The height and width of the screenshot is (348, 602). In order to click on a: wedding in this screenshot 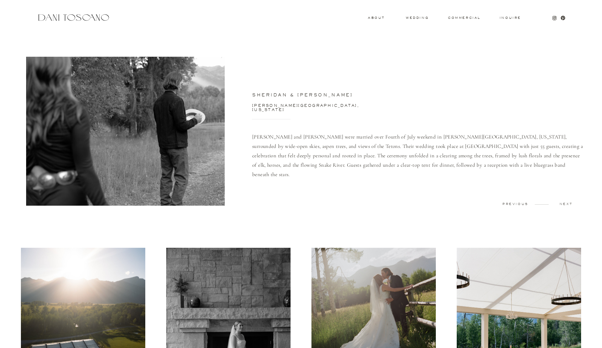, I will do `click(417, 17)`.